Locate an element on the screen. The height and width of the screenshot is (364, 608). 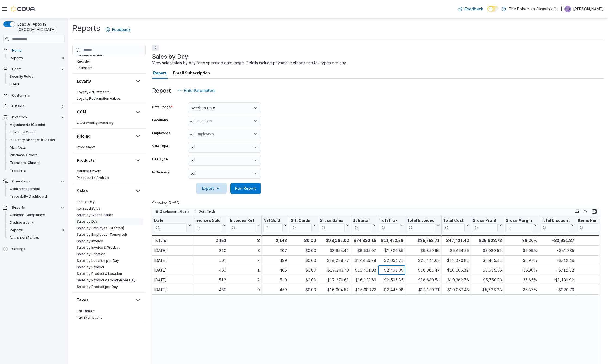
span: Operations is located at coordinates (37, 181).